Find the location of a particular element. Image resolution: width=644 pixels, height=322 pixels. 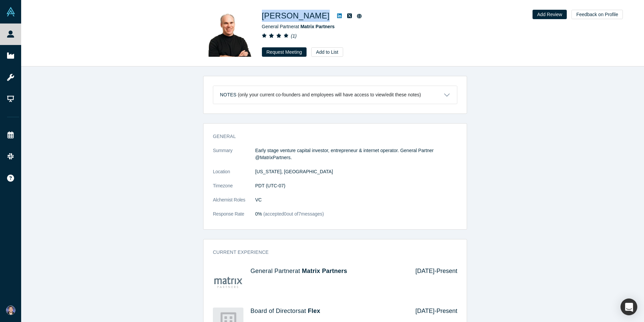

h4: Board of Directors at is located at coordinates (328, 311).